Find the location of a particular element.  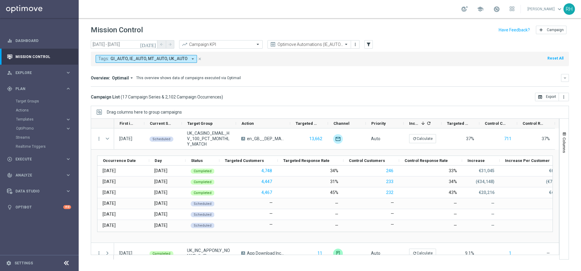

div: Sunday is located at coordinates (161, 171).